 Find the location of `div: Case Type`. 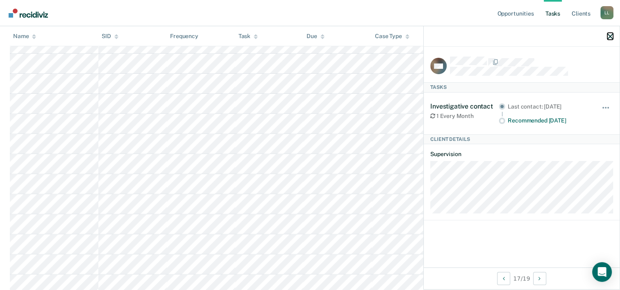

div: Case Type is located at coordinates (392, 36).